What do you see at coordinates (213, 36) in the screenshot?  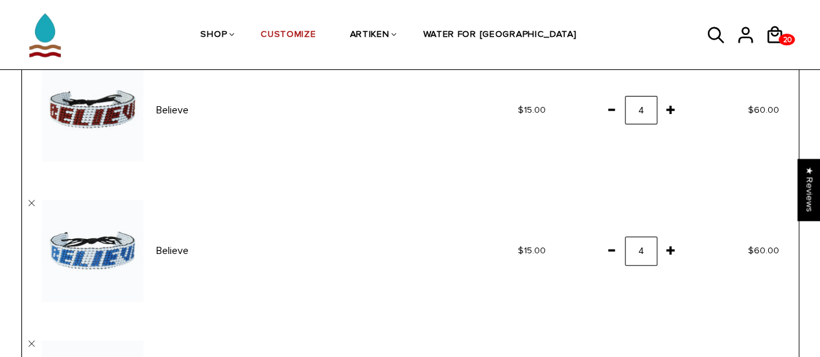 I see `a: SHOP` at bounding box center [213, 36].